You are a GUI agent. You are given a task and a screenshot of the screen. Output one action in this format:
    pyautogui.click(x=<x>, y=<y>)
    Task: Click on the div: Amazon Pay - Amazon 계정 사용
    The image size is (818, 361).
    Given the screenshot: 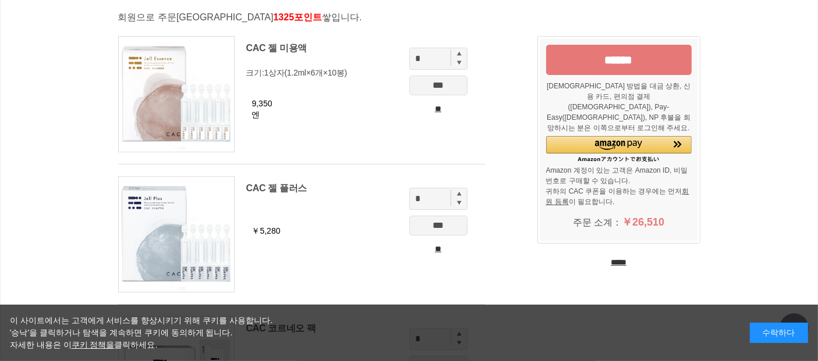 What is the action you would take?
    pyautogui.click(x=619, y=149)
    